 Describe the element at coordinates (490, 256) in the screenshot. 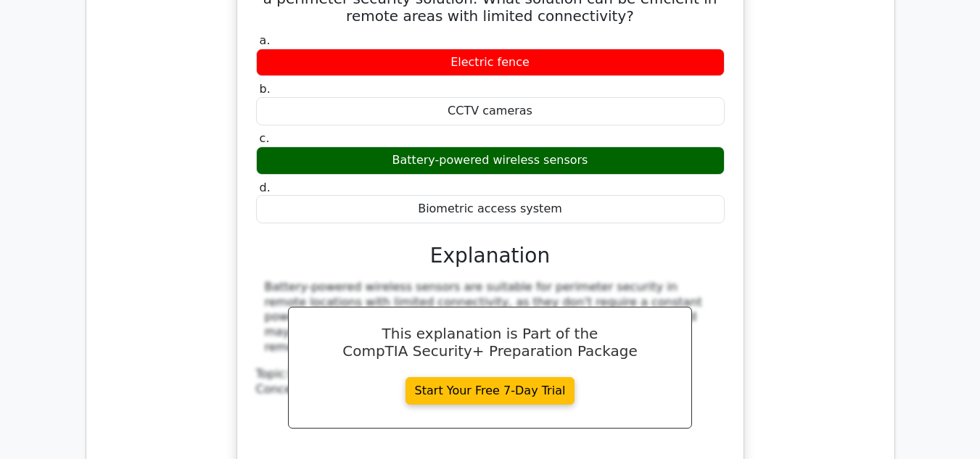

I see `h3: Explanation` at that location.